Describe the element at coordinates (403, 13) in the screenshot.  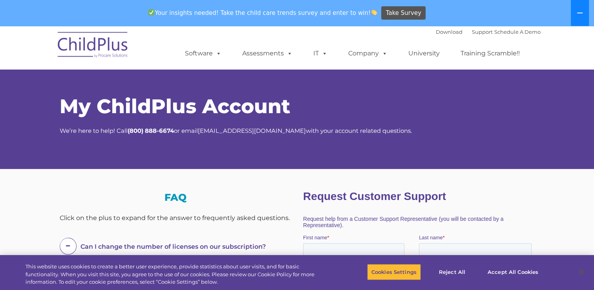
I see `span: Take Survey` at that location.